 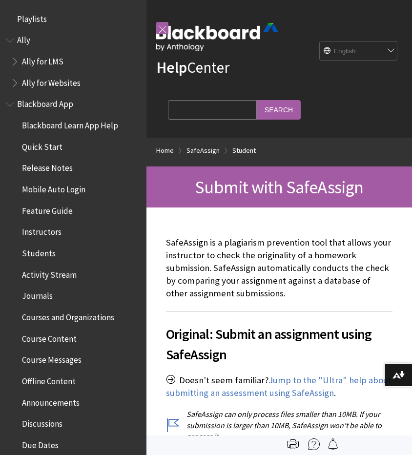 What do you see at coordinates (49, 337) in the screenshot?
I see `span: Course Content` at bounding box center [49, 337].